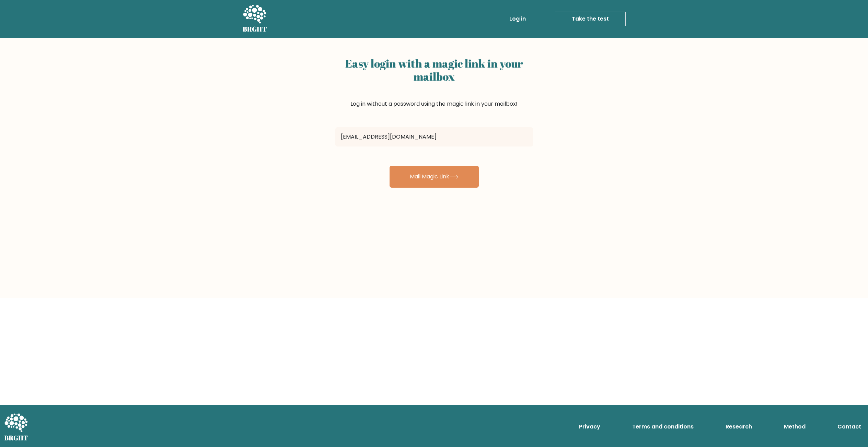 The width and height of the screenshot is (868, 447). Describe the element at coordinates (739, 427) in the screenshot. I see `a: Research` at that location.